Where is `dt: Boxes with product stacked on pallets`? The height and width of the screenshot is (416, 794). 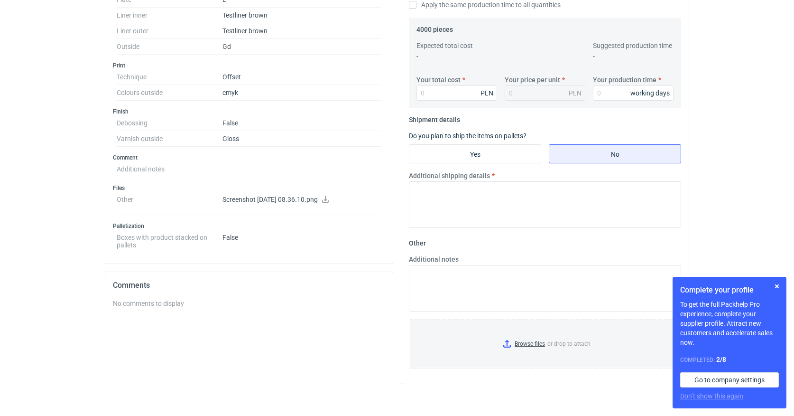 dt: Boxes with product stacked on pallets is located at coordinates (169, 239).